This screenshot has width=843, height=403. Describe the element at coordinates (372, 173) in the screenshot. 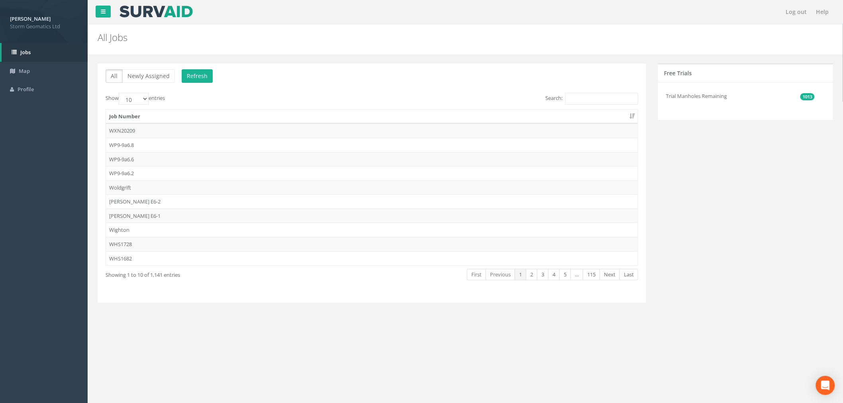

I see `td: WP9-9a6.2` at that location.